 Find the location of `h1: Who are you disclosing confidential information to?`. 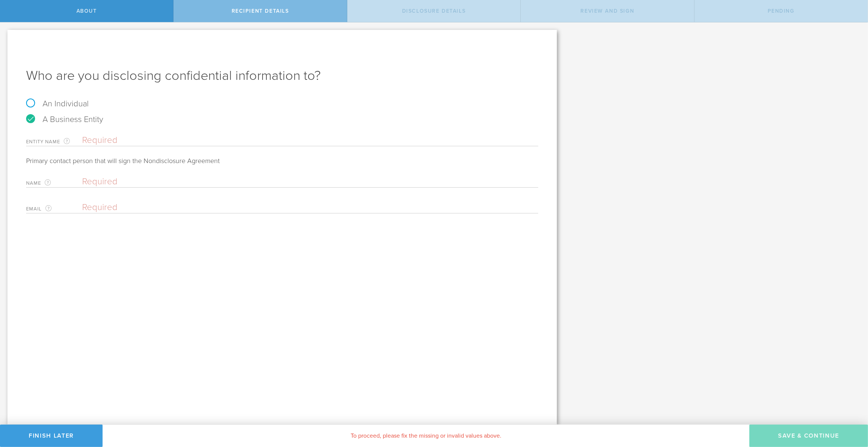

h1: Who are you disclosing confidential information to? is located at coordinates (282, 76).